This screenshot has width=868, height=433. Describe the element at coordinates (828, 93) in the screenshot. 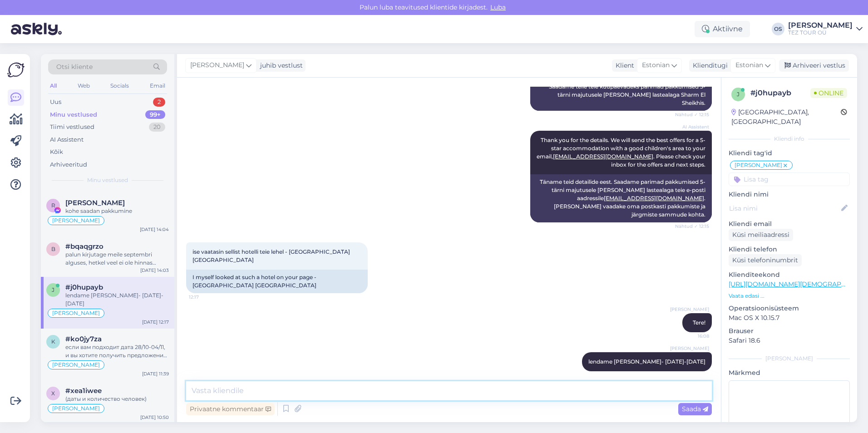

I see `span: Online` at that location.